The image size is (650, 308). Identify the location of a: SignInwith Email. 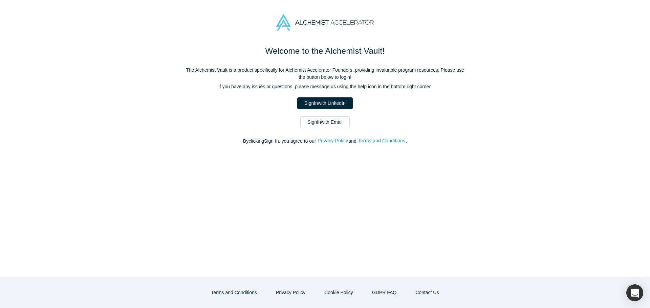
(325, 122).